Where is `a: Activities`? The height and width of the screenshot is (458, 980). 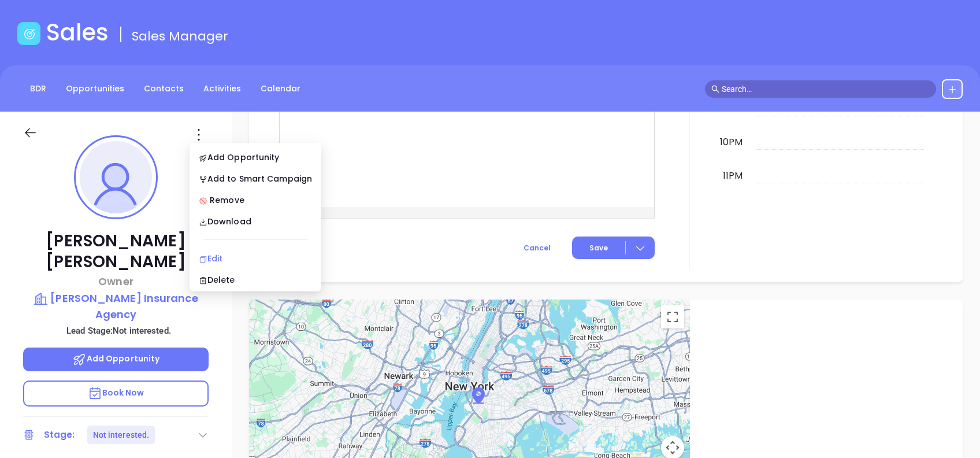 a: Activities is located at coordinates (222, 89).